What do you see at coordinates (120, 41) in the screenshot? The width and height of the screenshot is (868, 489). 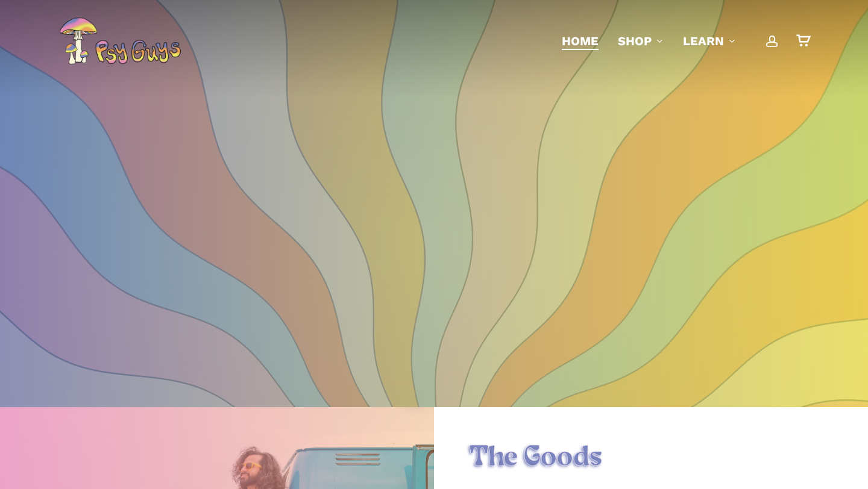 I see `img: PsyGuys` at bounding box center [120, 41].